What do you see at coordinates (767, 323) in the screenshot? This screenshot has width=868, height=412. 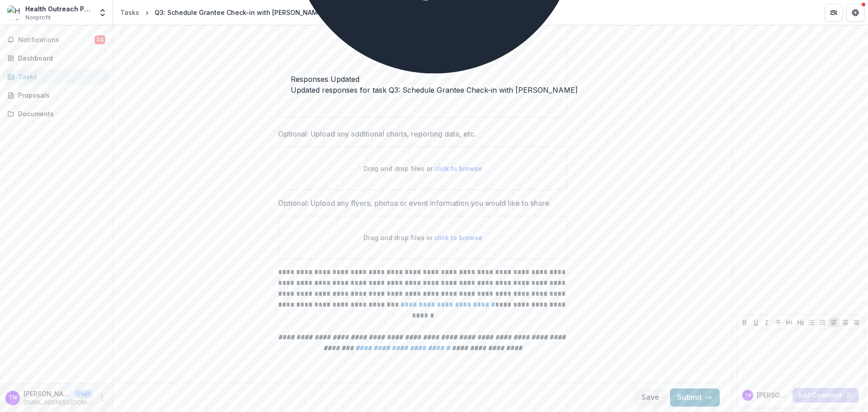 I see `button: Italicize` at bounding box center [767, 323].